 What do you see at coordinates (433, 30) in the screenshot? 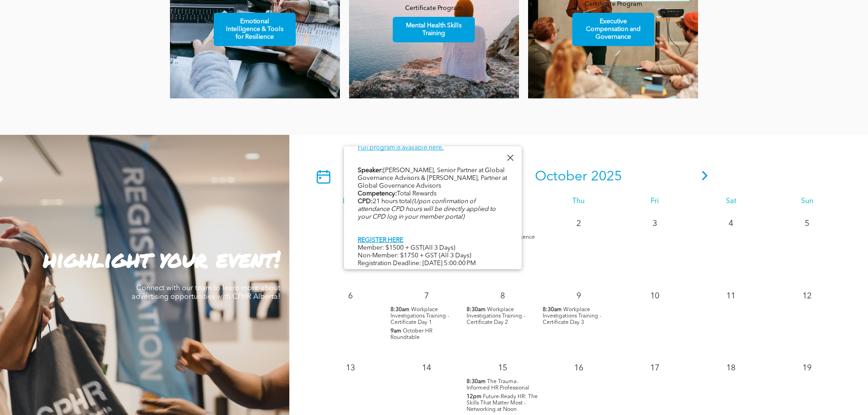
I see `span: Mental Health Skills Training` at bounding box center [433, 30].